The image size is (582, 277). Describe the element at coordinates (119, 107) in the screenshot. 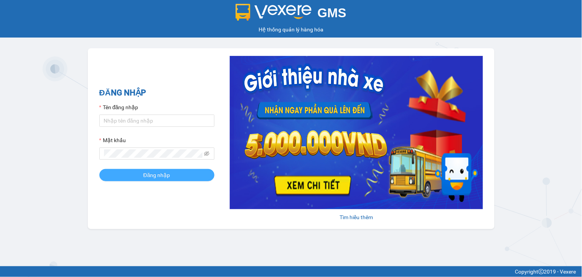

I see `label: Tên đăng nhập` at that location.